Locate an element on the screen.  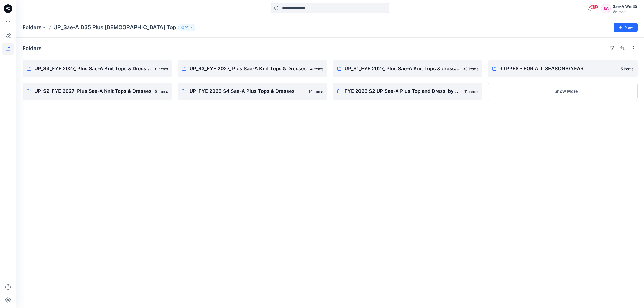
a: UP_S1_FYE 2027_ Plus Sae-A Knit Tops & dresses38 items is located at coordinates (407, 69).